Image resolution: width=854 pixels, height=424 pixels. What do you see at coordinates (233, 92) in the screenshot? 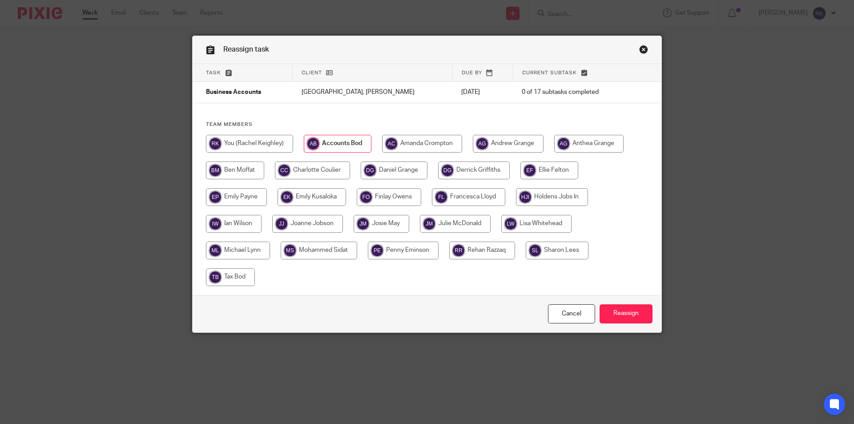
I see `span: Business Accounts` at bounding box center [233, 92].